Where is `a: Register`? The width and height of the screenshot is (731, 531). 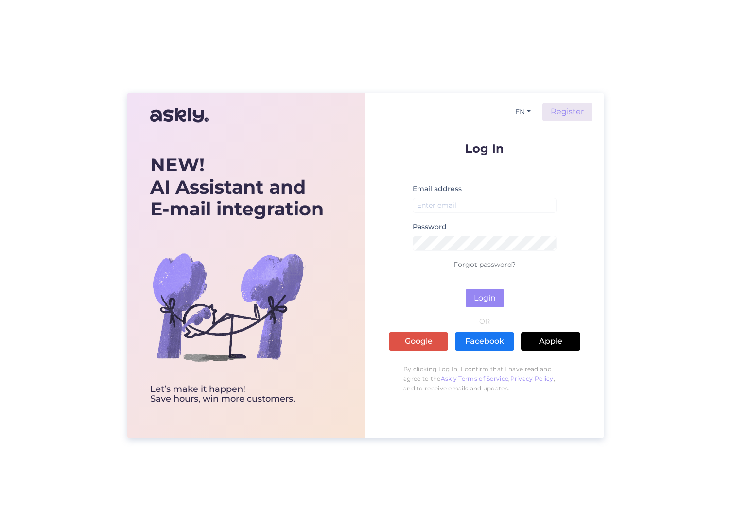
a: Register is located at coordinates (567, 112).